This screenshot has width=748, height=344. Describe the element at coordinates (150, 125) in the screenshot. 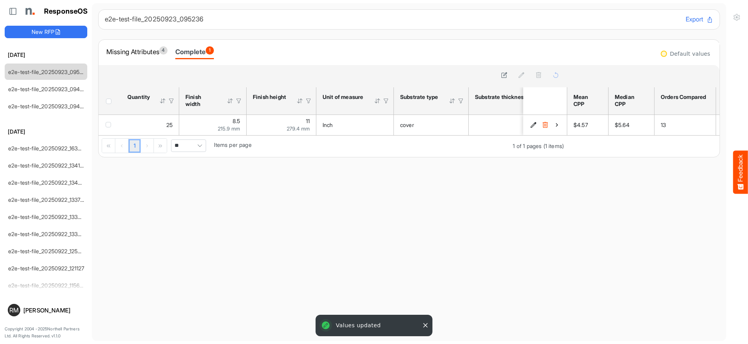

I see `td: 25 is template cell Column Header httpsnorthellcomontologiesmapping-rulesorderhasquantity` at that location.